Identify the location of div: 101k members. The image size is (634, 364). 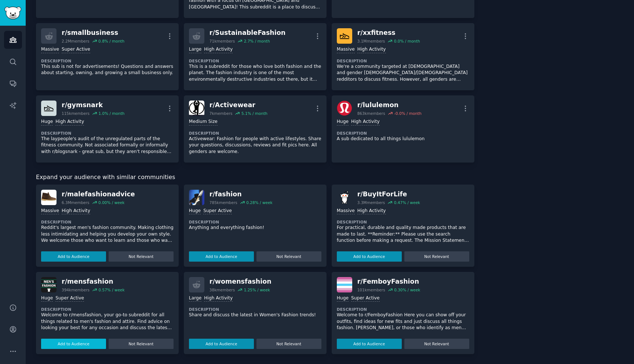
(372, 290).